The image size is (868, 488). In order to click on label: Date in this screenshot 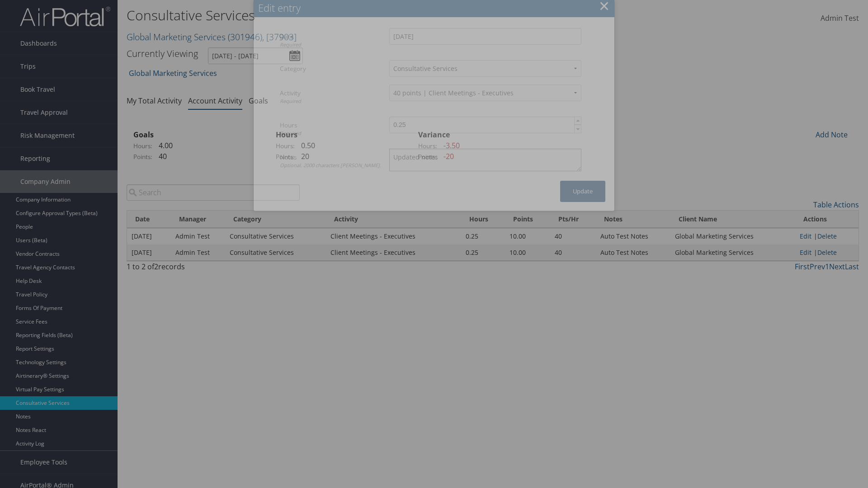, I will do `click(331, 40)`.